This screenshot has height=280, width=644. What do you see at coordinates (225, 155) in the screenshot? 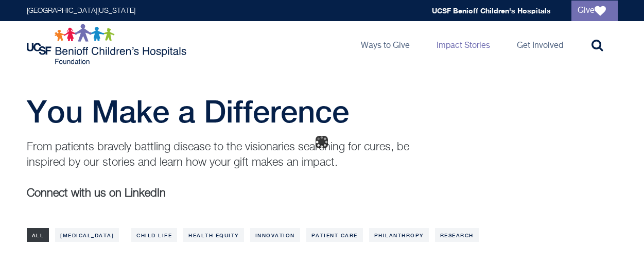
I see `p: From patients bravely battling disease to the visionaries searching for cures, be inspired by our...` at bounding box center [225, 155].